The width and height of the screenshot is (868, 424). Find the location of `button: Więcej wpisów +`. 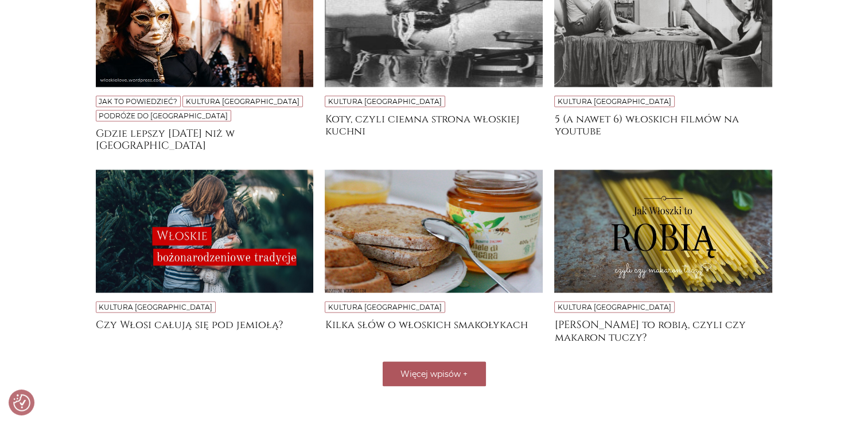

button: Więcej wpisów + is located at coordinates (434, 373).